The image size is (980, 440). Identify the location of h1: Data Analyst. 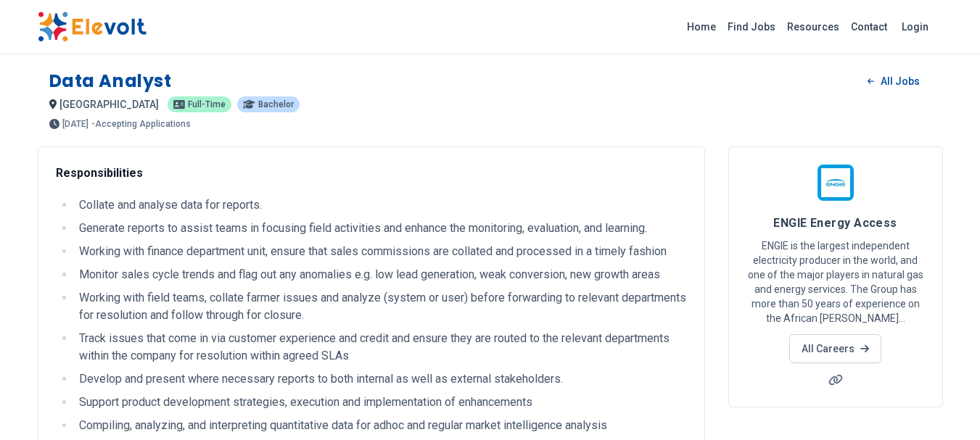
(110, 81).